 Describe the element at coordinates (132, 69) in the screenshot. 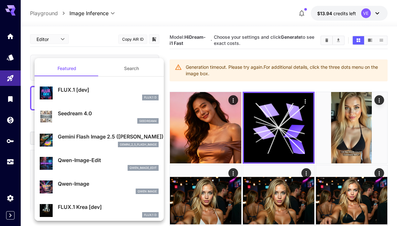

I see `button: Search` at that location.